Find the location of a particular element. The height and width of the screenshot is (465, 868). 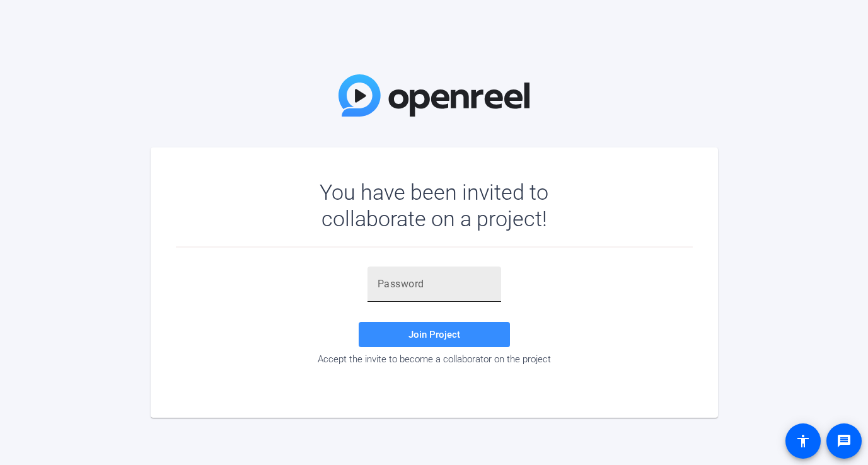

mat-icon: message is located at coordinates (844, 441).